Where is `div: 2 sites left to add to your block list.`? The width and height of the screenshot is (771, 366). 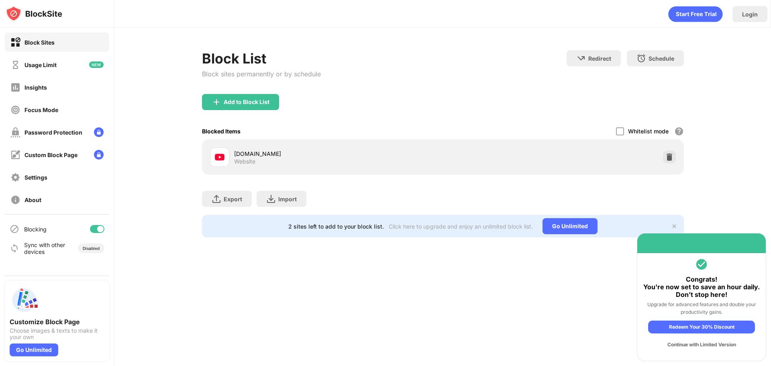 div: 2 sites left to add to your block list. is located at coordinates (336, 226).